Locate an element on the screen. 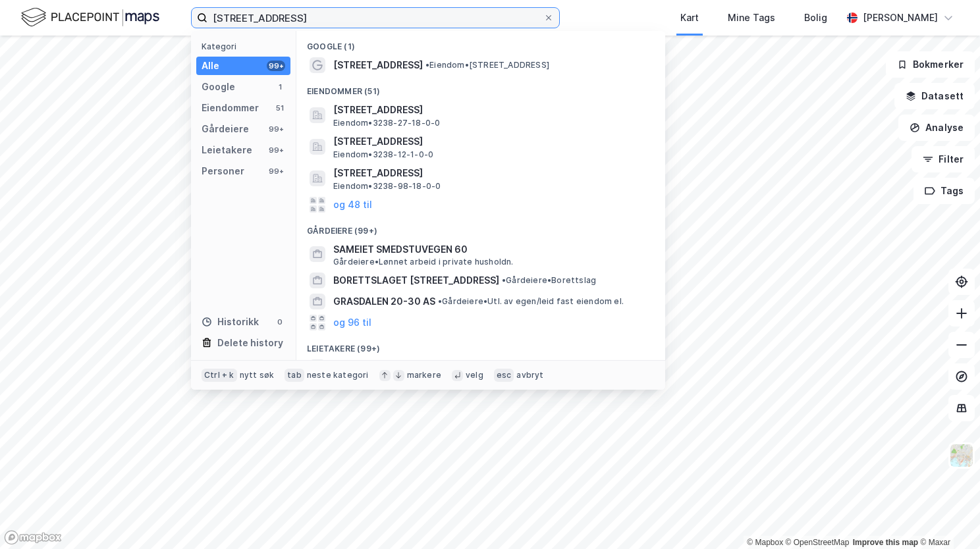 Image resolution: width=980 pixels, height=549 pixels. div: 0 is located at coordinates (280, 322).